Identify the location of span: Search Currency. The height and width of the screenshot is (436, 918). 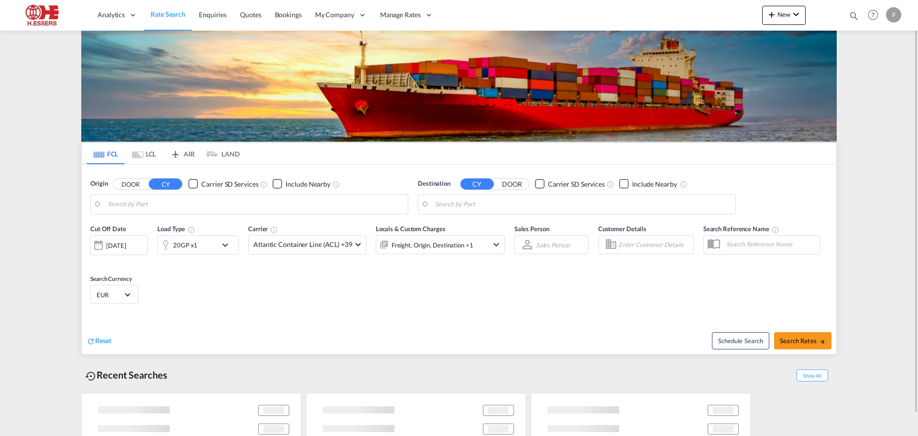
(111, 278).